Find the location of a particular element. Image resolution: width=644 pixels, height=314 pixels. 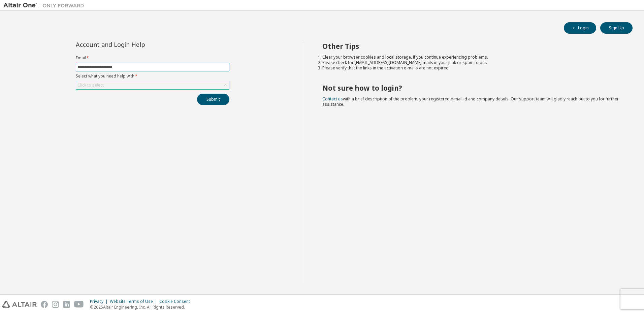

span: with a brief description of the problem, your registered e-mail id and company details. Our suppo... is located at coordinates (471, 101).